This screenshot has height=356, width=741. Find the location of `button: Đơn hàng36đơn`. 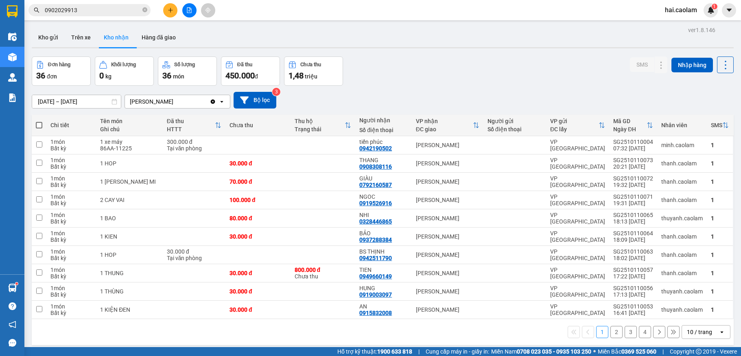

button: Đơn hàng36đơn is located at coordinates (61, 71).